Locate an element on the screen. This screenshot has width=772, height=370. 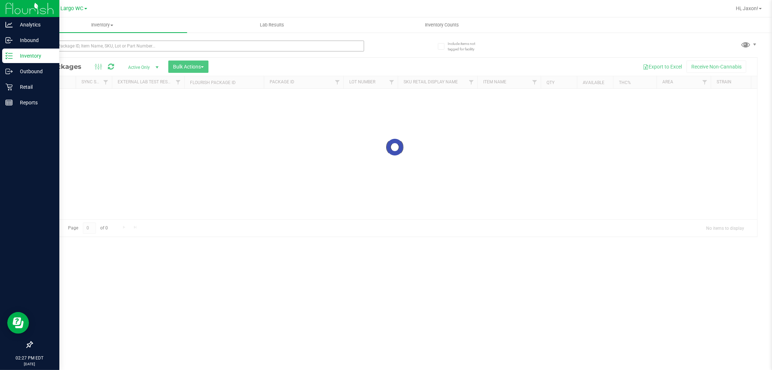
input: Search Package ID, Item Name, SKU, Lot or Part Number... is located at coordinates (198, 46).